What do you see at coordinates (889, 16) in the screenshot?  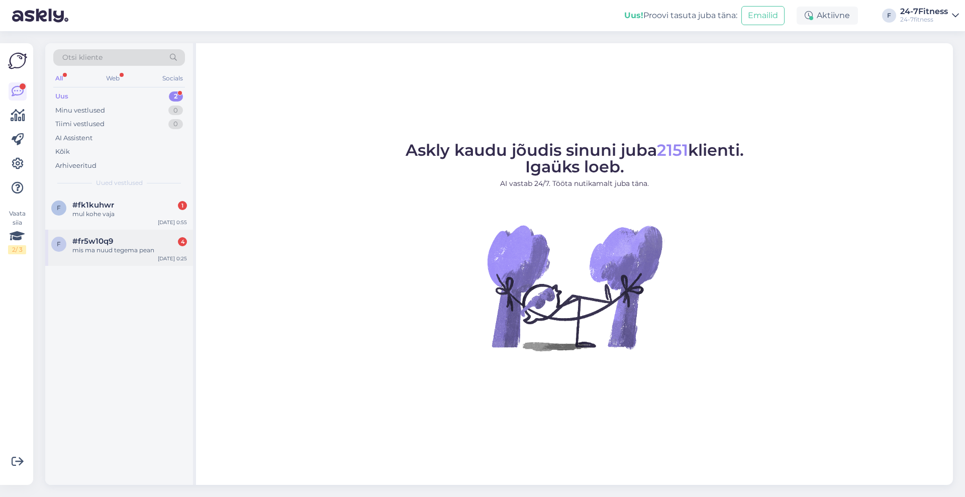 I see `div: F` at bounding box center [889, 16].